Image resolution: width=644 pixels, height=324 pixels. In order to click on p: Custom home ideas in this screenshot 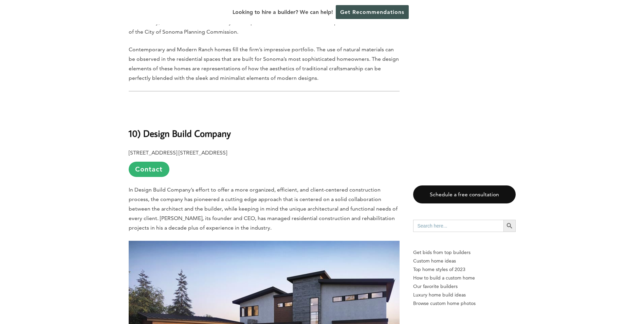, I will do `click(464, 261)`.